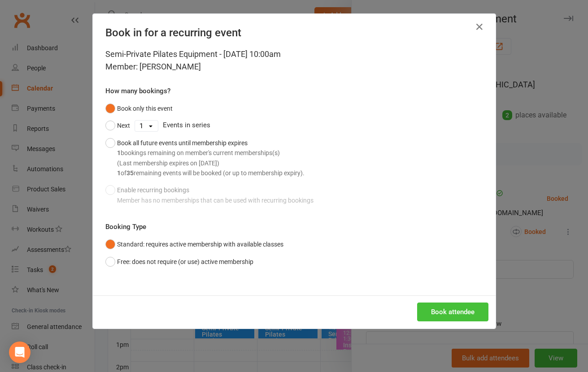 The image size is (588, 372). I want to click on div: Open Intercom Messenger, so click(20, 353).